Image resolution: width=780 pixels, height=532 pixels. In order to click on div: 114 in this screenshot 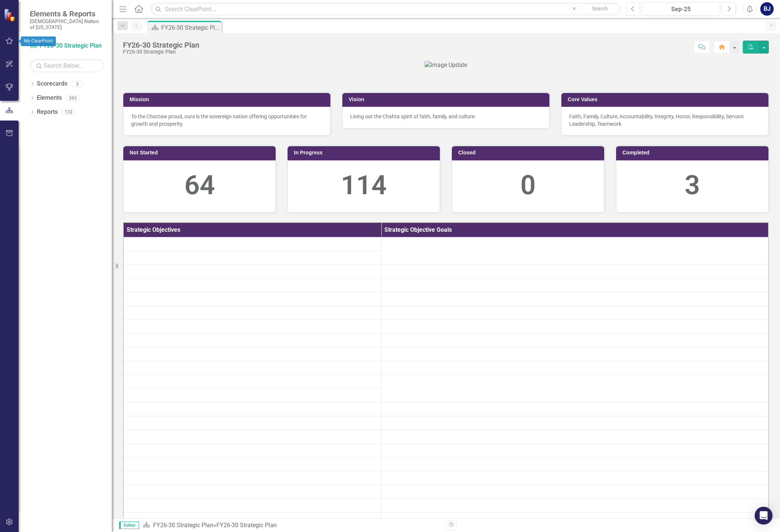, I will do `click(363, 185)`.